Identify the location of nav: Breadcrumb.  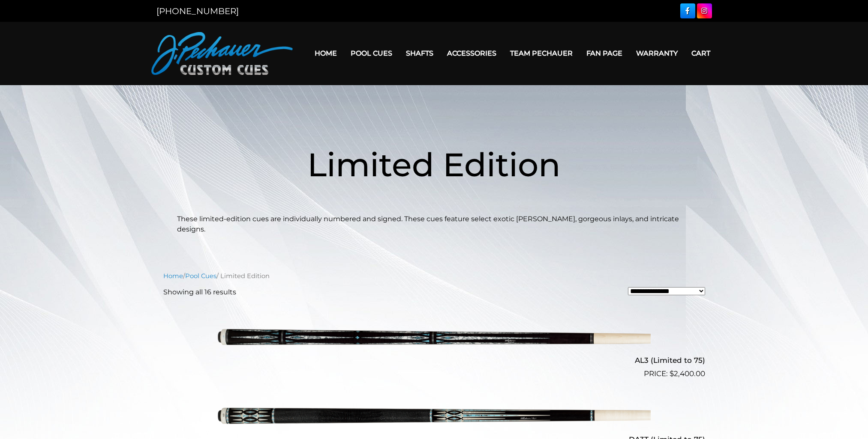
(434, 276).